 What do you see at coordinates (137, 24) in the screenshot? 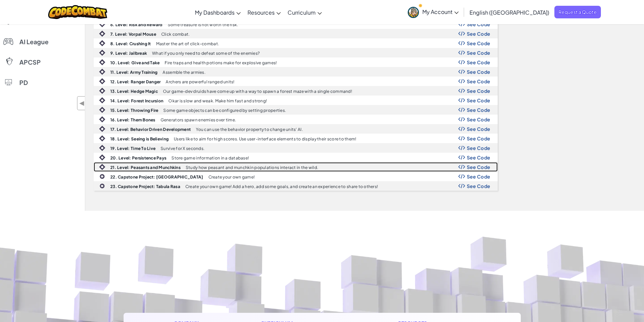
I see `b: 6. Level: Risk and Reward` at bounding box center [137, 24].